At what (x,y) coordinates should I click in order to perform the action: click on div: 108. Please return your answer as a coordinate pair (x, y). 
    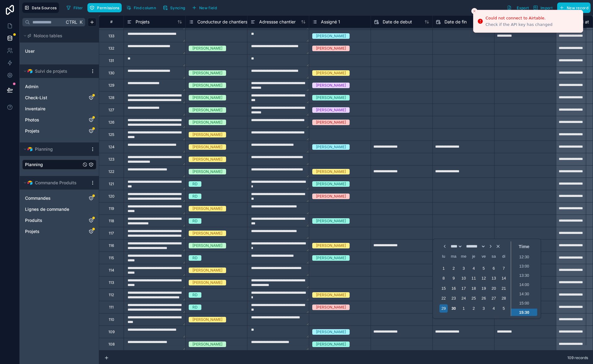
    Looking at the image, I should click on (111, 344).